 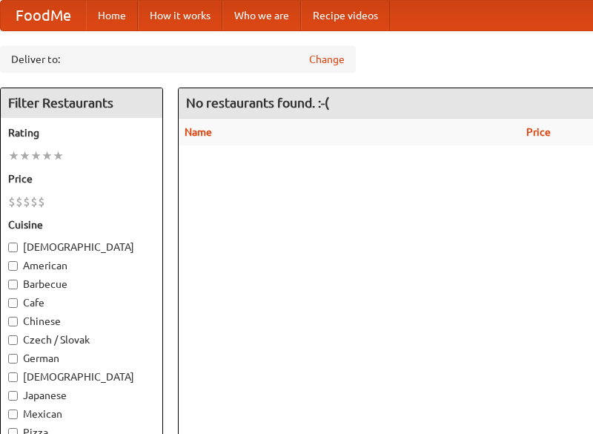 What do you see at coordinates (82, 339) in the screenshot?
I see `label: Czech / Slovak` at bounding box center [82, 339].